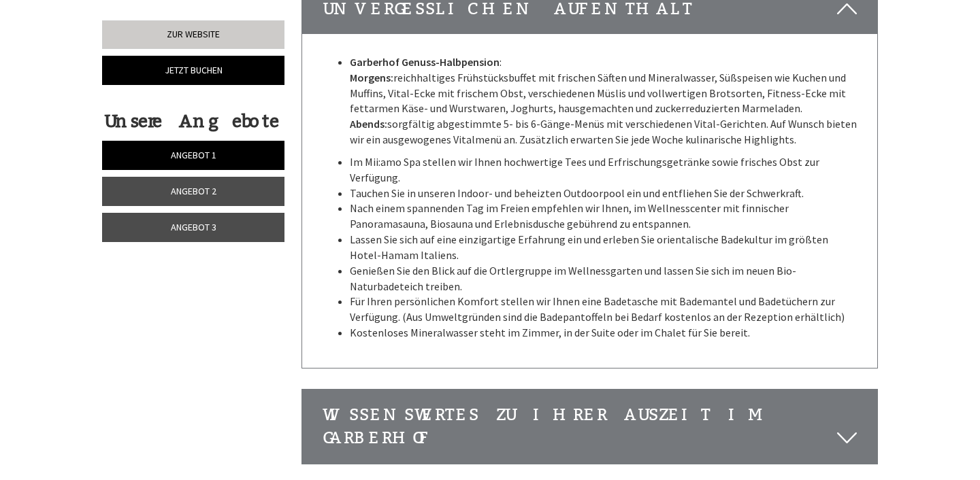 The image size is (980, 480). Describe the element at coordinates (193, 35) in the screenshot. I see `a: Zur Website` at that location.